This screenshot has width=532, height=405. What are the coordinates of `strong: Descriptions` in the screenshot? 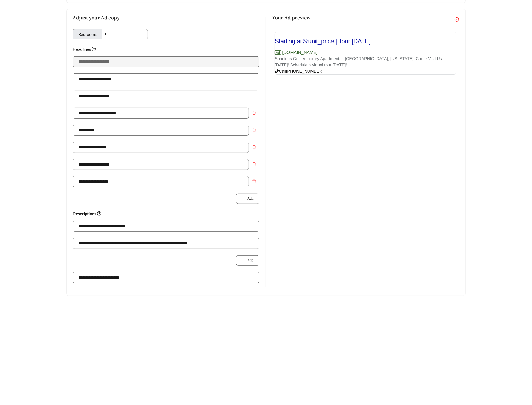 It's located at (87, 213).